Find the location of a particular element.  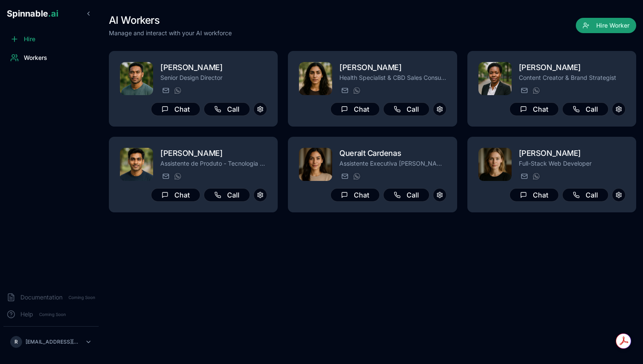

p: Senior Design Director is located at coordinates (214, 78).